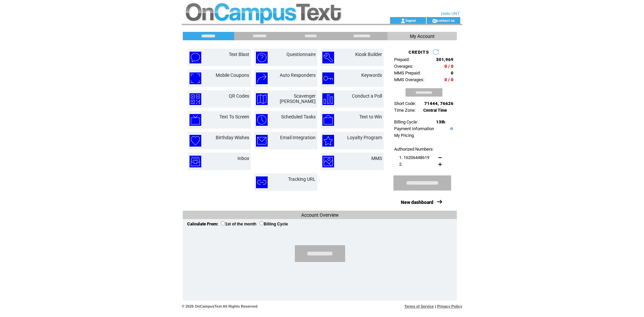 The height and width of the screenshot is (317, 644). I want to click on img: kiosk-builder.png, so click(328, 58).